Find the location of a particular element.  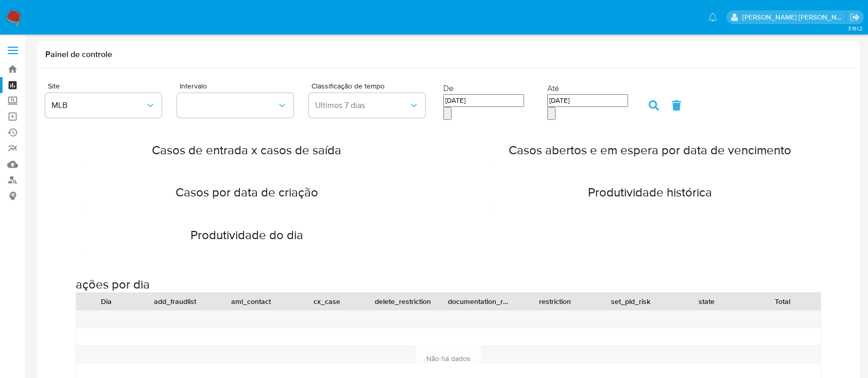

div: cx_case is located at coordinates (327, 301).